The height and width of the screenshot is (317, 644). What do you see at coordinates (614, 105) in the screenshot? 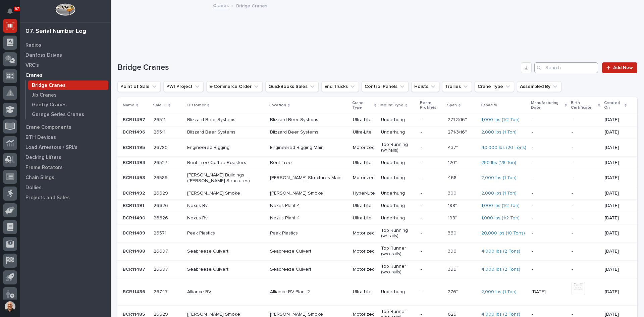
I see `p: Created On` at bounding box center [614, 105].